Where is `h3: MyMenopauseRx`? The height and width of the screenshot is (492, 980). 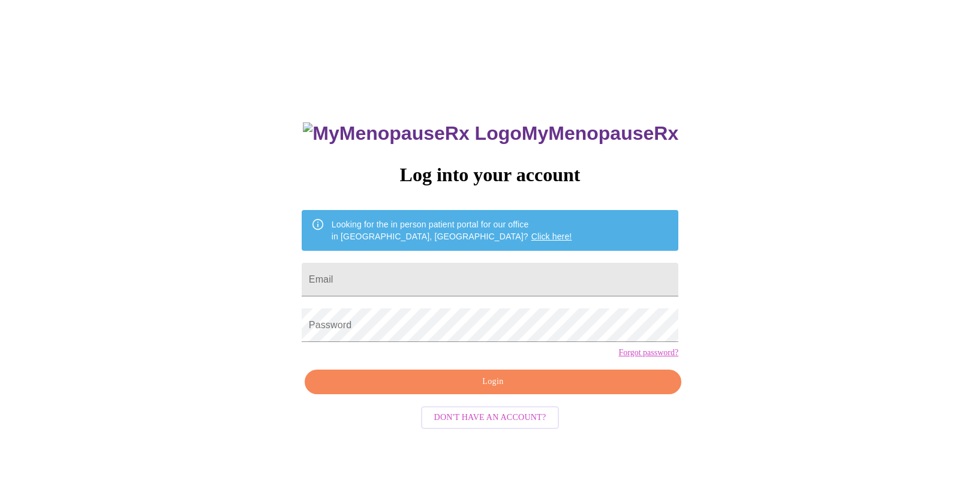
h3: MyMenopauseRx is located at coordinates (490, 133).